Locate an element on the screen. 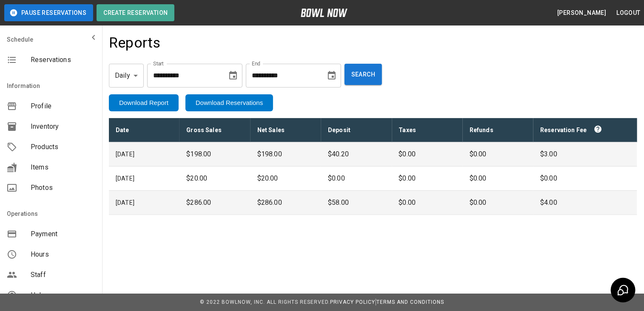  svg: Reservation fees paid directly to BowlNow by customer is located at coordinates (598, 129).